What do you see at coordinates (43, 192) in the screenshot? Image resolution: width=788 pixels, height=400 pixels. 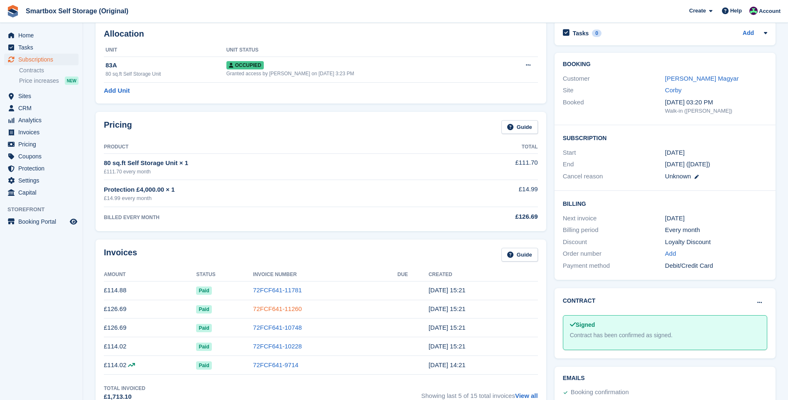 I see `span: Capital` at bounding box center [43, 192].